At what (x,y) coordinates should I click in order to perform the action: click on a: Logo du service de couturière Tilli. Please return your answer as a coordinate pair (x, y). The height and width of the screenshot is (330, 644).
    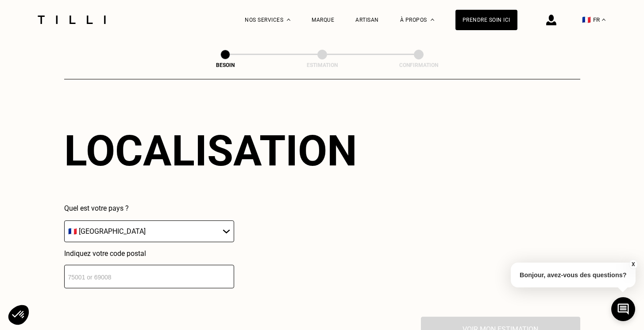
    Looking at the image, I should click on (71, 19).